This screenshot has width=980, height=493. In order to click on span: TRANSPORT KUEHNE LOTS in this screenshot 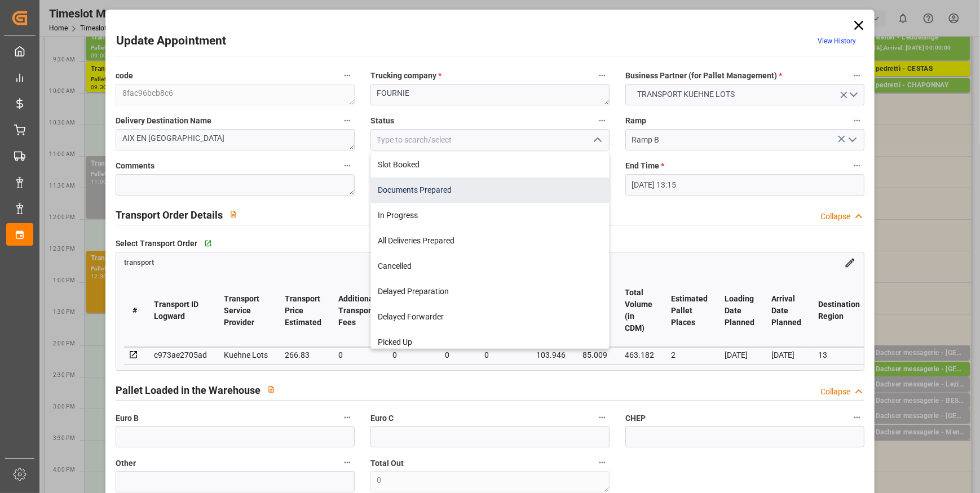, I will do `click(686, 94)`.